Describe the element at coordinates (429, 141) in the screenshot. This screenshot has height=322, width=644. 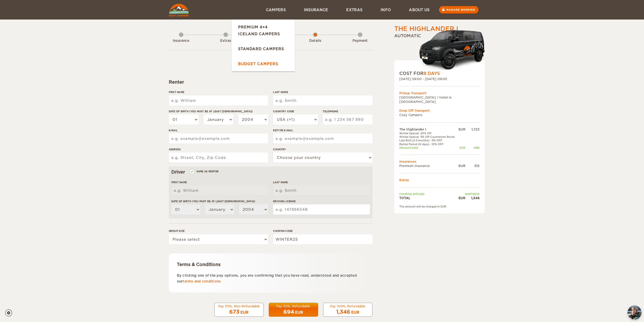
I see `td: Late Bird (2-3 months): -5% OFF` at that location.